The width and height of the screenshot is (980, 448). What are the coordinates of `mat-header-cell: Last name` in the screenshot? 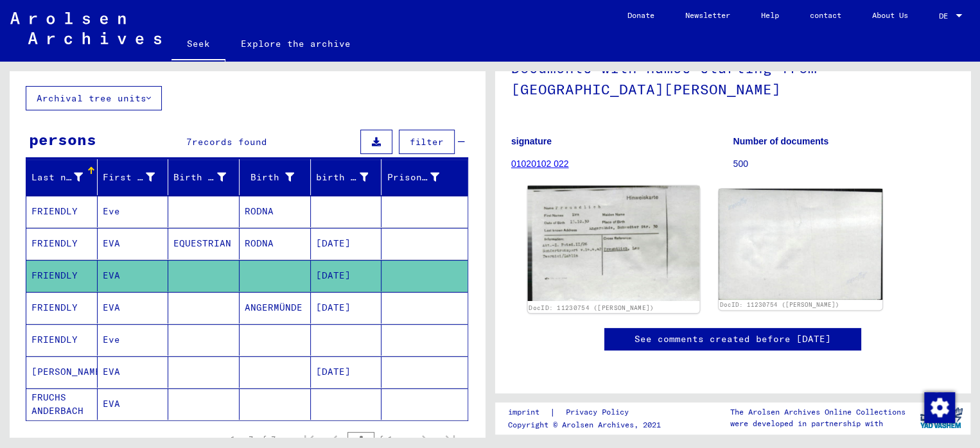 It's located at (62, 178).